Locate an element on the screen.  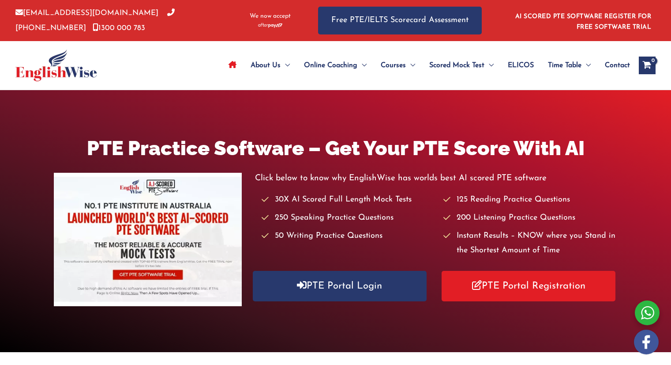
a: PTE Portal Login is located at coordinates (340, 286).